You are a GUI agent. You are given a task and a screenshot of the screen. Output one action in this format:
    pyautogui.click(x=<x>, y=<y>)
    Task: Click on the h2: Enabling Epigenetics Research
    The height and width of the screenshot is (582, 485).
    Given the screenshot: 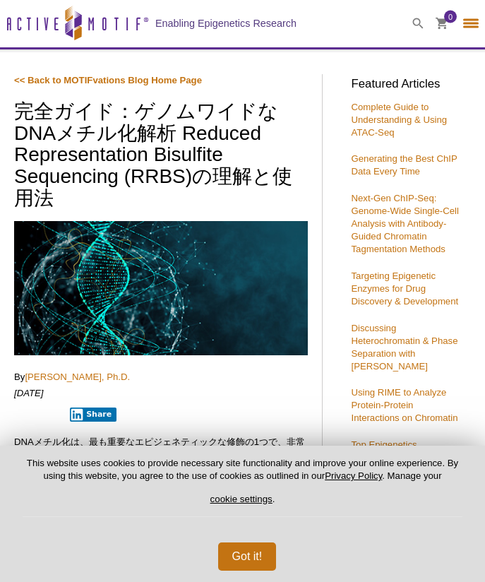 What is the action you would take?
    pyautogui.click(x=226, y=23)
    